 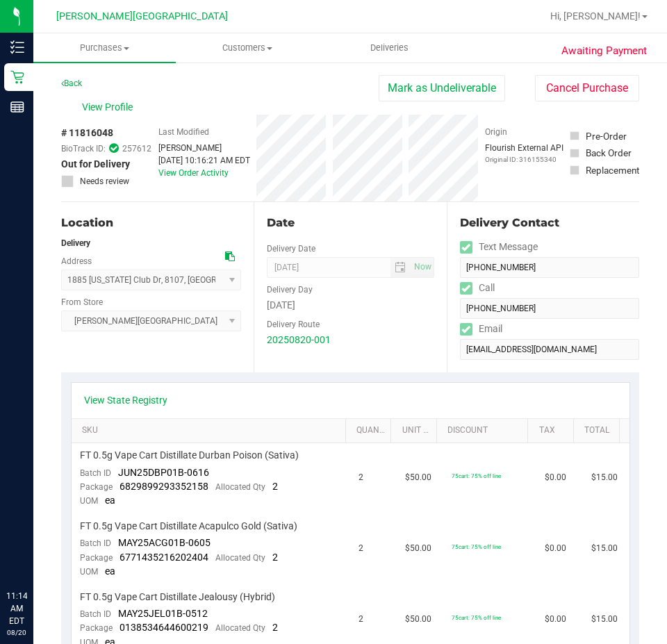 I want to click on a: SKU, so click(x=211, y=431).